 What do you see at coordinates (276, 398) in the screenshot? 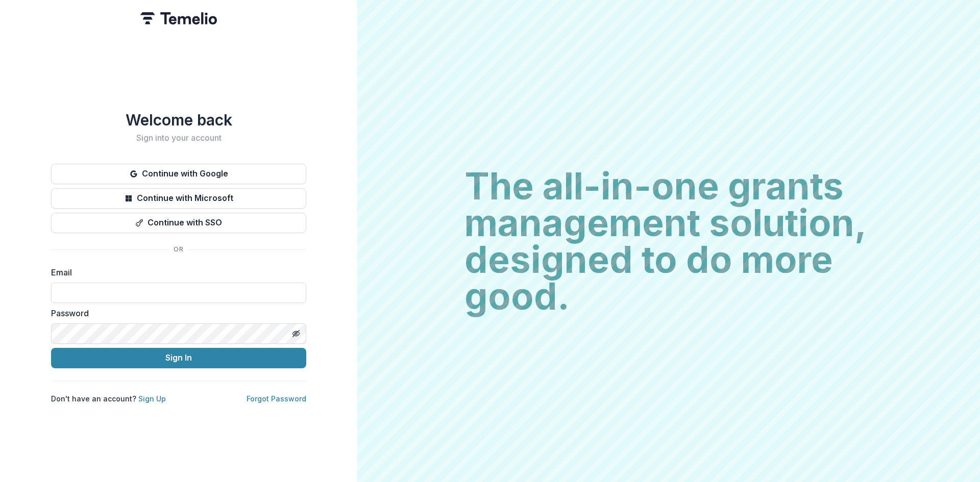
I see `a: Forgot Password` at bounding box center [276, 398].